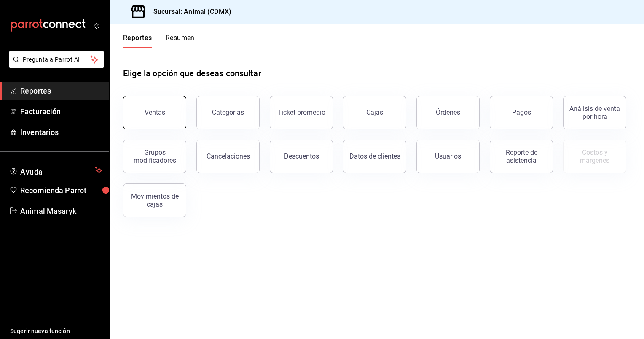 This screenshot has height=339, width=644. Describe the element at coordinates (301, 156) in the screenshot. I see `button: Descuentos` at that location.